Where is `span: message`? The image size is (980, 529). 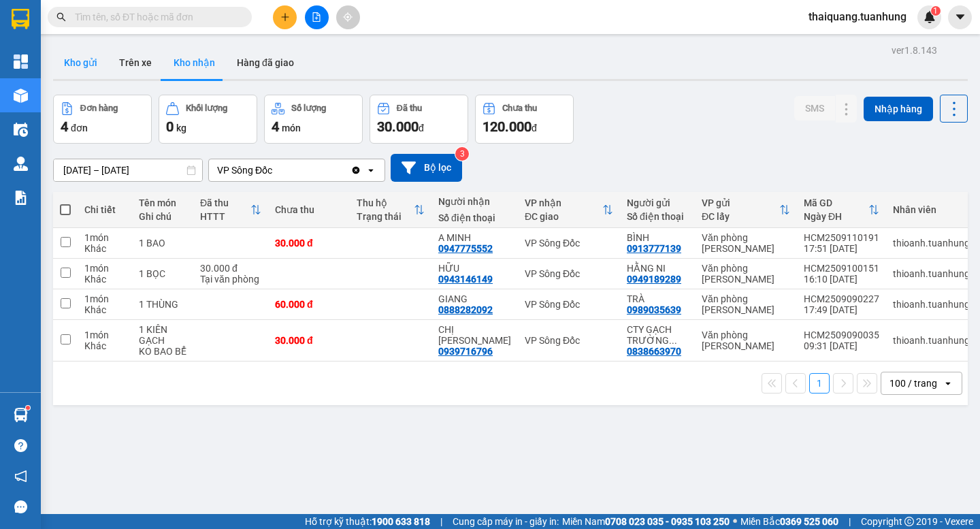 span: message is located at coordinates (20, 507).